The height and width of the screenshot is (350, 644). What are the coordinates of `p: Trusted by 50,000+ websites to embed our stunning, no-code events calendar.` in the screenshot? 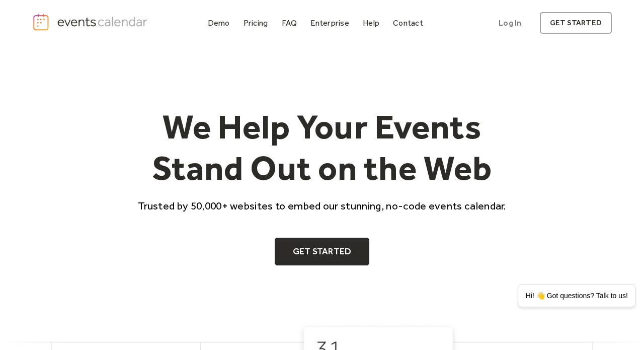 It's located at (322, 205).